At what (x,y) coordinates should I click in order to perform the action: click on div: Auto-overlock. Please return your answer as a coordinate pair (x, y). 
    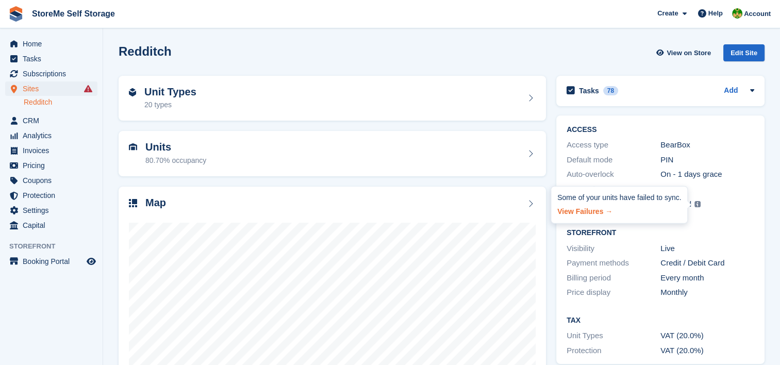
    Looking at the image, I should click on (613, 174).